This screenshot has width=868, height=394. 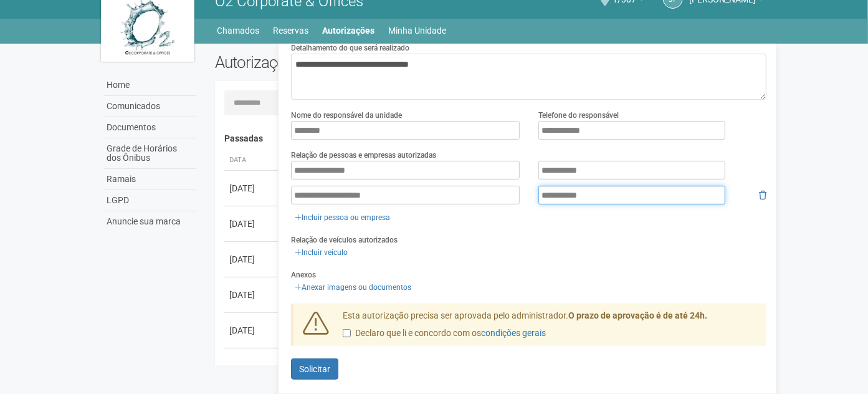 What do you see at coordinates (150, 221) in the screenshot?
I see `a: Anuncie sua marca` at bounding box center [150, 221].